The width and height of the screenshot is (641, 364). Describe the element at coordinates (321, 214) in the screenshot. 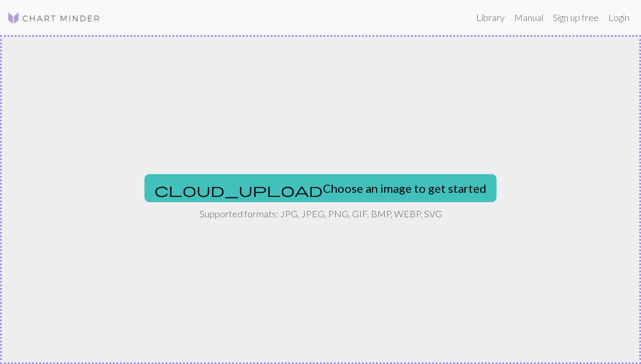

I see `p: Supported formats: JPG, JPEG, PNG, GIF, BMP, WEBP, SVG` at that location.